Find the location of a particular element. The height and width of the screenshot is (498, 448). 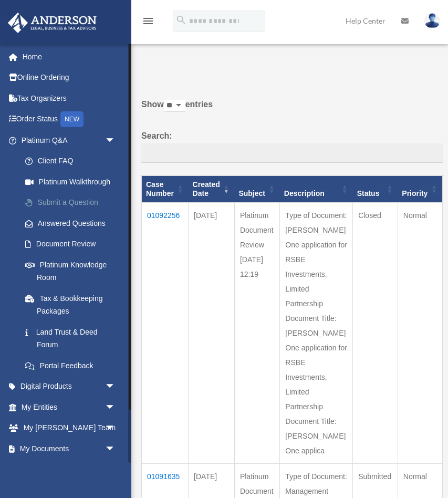

i: menu is located at coordinates (148, 21).